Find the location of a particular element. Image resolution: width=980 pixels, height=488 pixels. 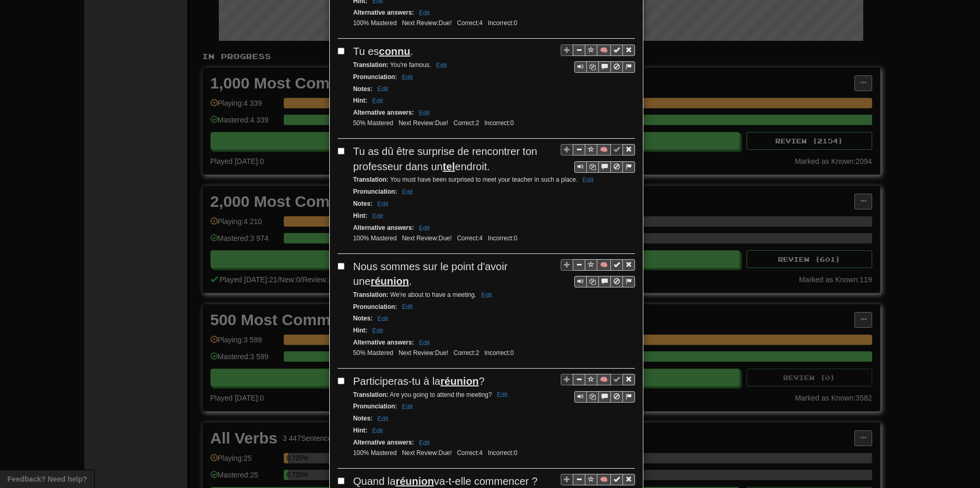

span: Nous sommes sur le point d'avoir une . is located at coordinates (431, 274).